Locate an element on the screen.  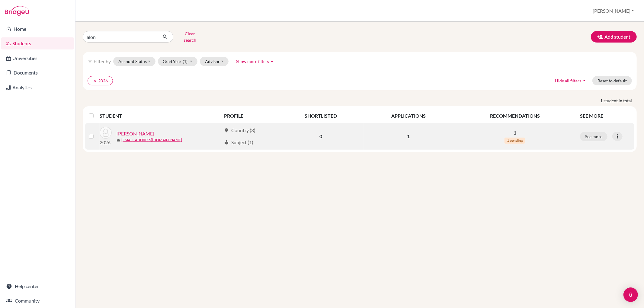
a: Universities is located at coordinates (38, 58).